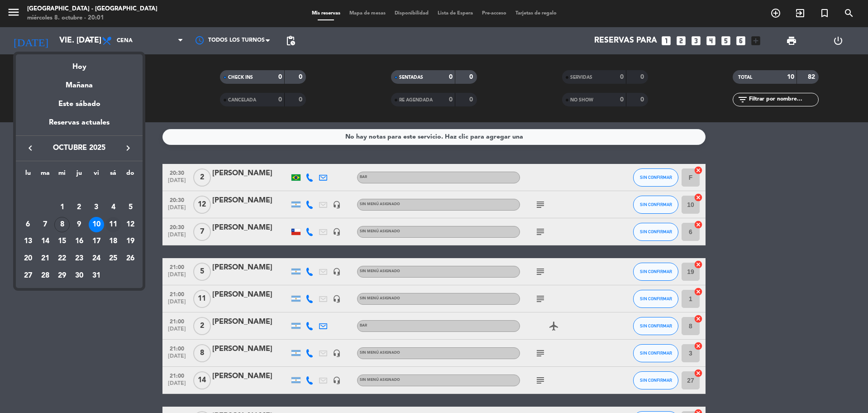 This screenshot has width=868, height=413. I want to click on div: 24, so click(97, 259).